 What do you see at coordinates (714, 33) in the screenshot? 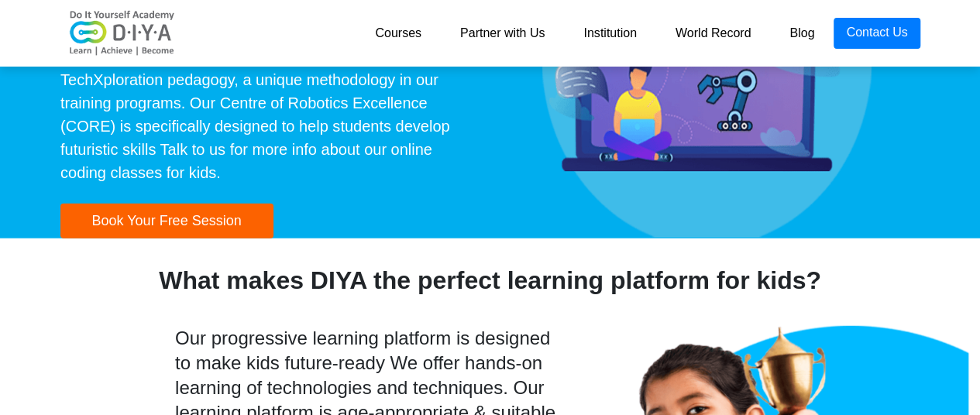
I see `a: World Record` at bounding box center [714, 33].